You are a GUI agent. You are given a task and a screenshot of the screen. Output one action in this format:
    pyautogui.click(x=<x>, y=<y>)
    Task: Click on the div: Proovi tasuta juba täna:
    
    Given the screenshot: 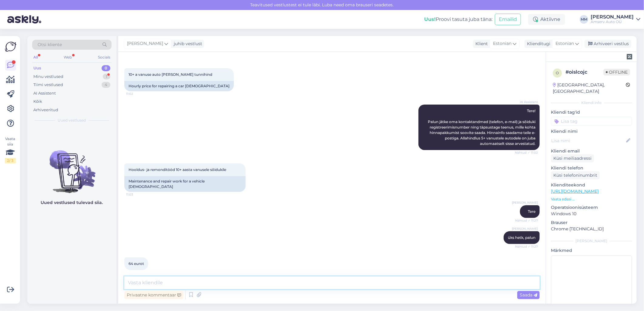 What is the action you would take?
    pyautogui.click(x=458, y=19)
    